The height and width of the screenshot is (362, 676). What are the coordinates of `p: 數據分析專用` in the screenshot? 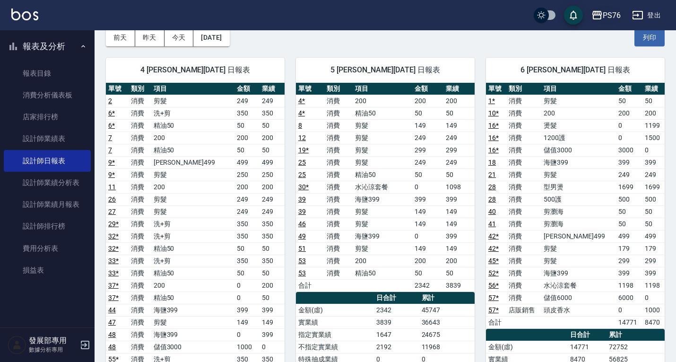 It's located at (53, 350).